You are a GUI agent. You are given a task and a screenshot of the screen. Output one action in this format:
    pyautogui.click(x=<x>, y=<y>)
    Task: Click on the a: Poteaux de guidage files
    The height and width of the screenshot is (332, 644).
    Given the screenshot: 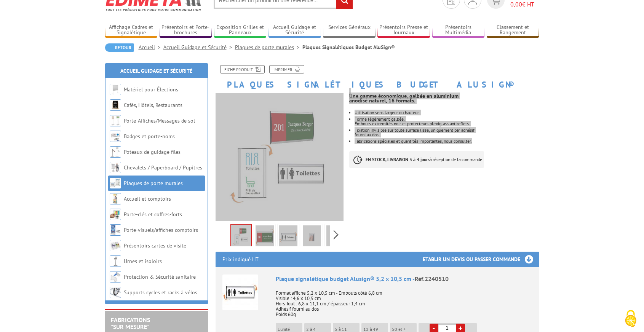 What is the action you would take?
    pyautogui.click(x=152, y=152)
    